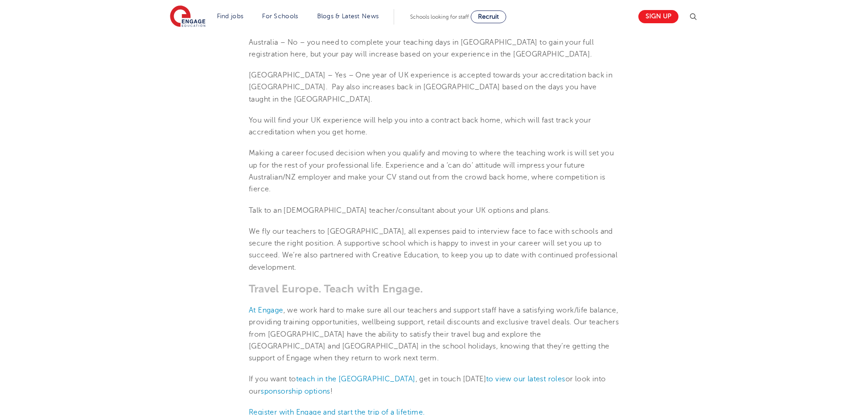 This screenshot has width=868, height=415. I want to click on p: You will find your UK experience will help you into a contract back home, which will fast track y..., so click(434, 126).